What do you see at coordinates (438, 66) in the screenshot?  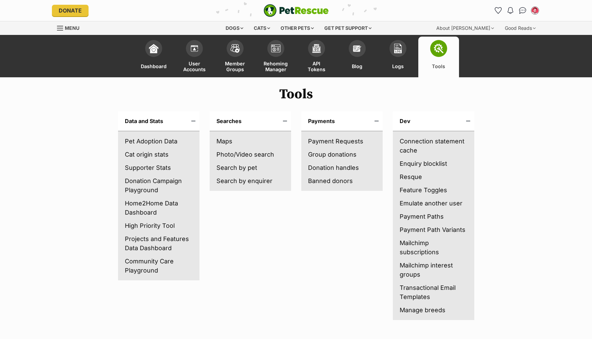 I see `span: Tools` at bounding box center [438, 66].